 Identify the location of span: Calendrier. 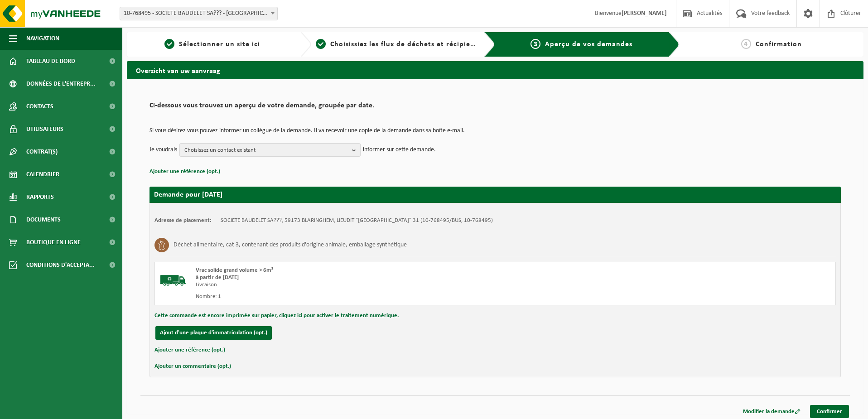
(42, 174).